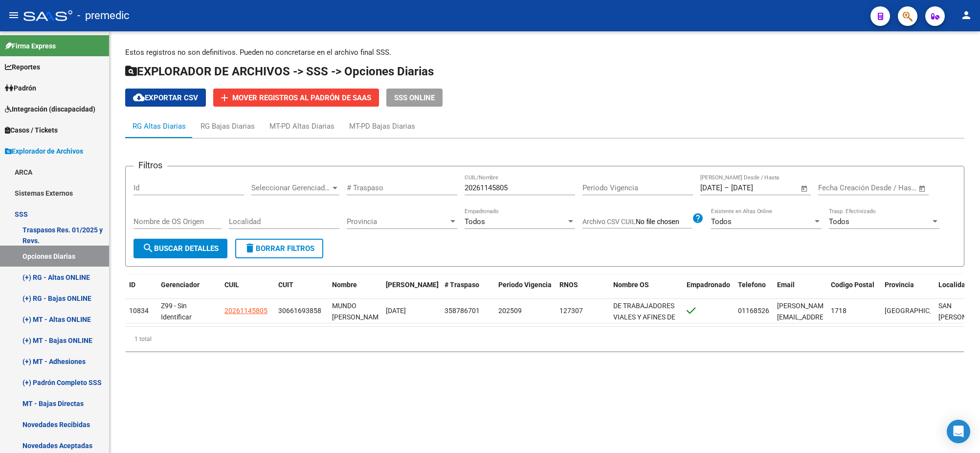  What do you see at coordinates (285, 285) in the screenshot?
I see `span: CUIT` at bounding box center [285, 285].